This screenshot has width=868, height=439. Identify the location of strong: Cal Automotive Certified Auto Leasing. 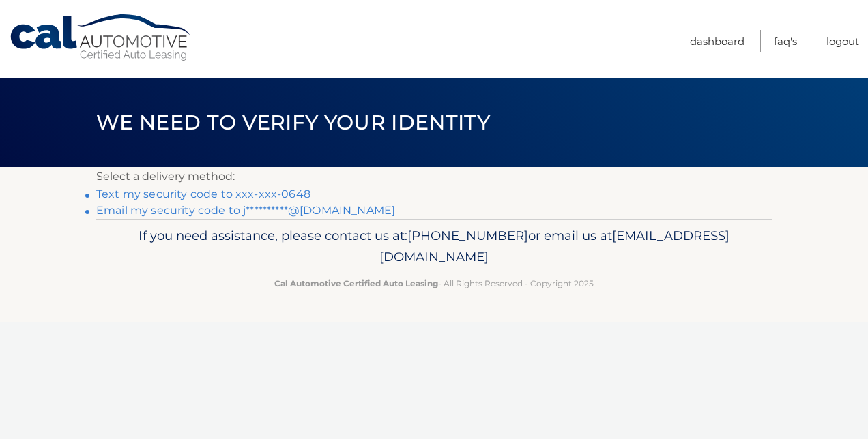
(356, 283).